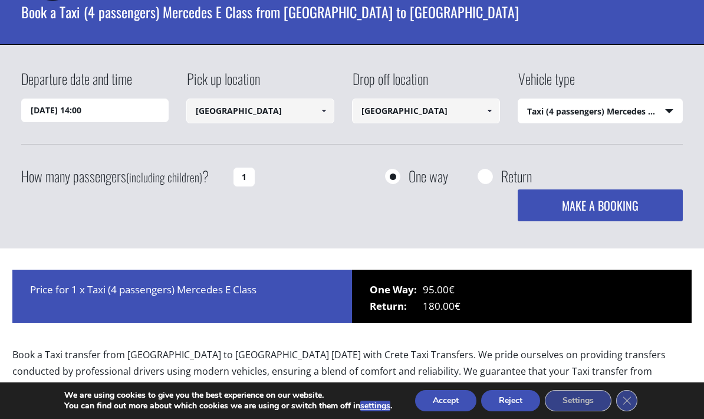  What do you see at coordinates (260, 111) in the screenshot?
I see `input: Select pickup location` at bounding box center [260, 111].